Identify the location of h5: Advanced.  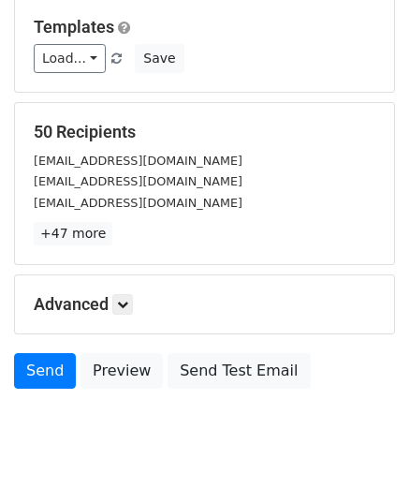
(204, 304).